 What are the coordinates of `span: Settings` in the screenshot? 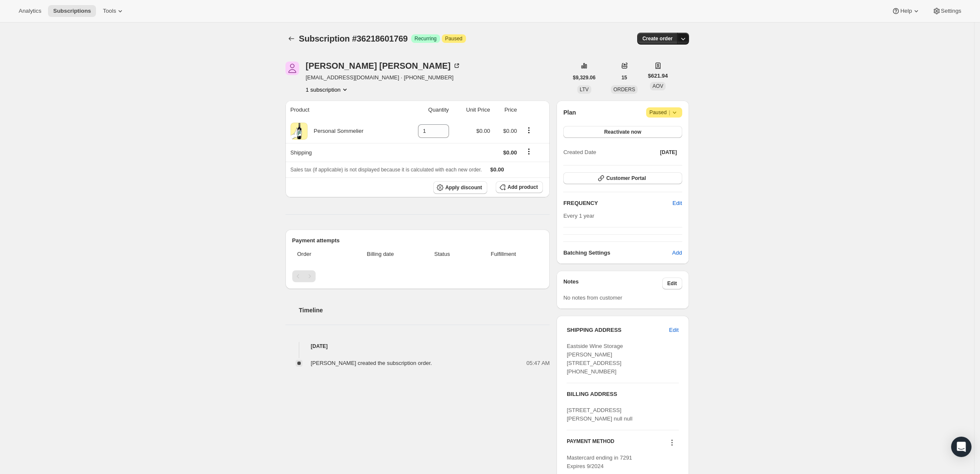 It's located at (951, 11).